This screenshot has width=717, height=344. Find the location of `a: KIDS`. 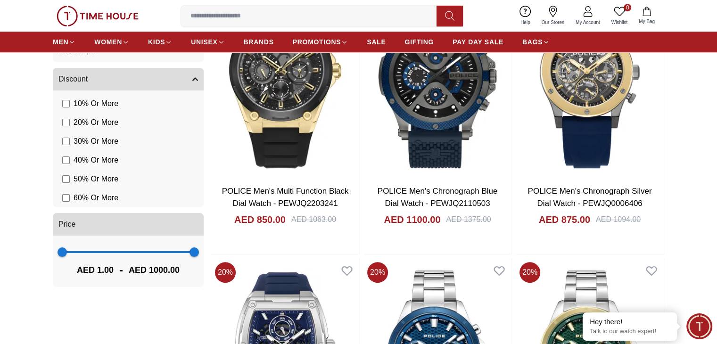

a: KIDS is located at coordinates (160, 42).